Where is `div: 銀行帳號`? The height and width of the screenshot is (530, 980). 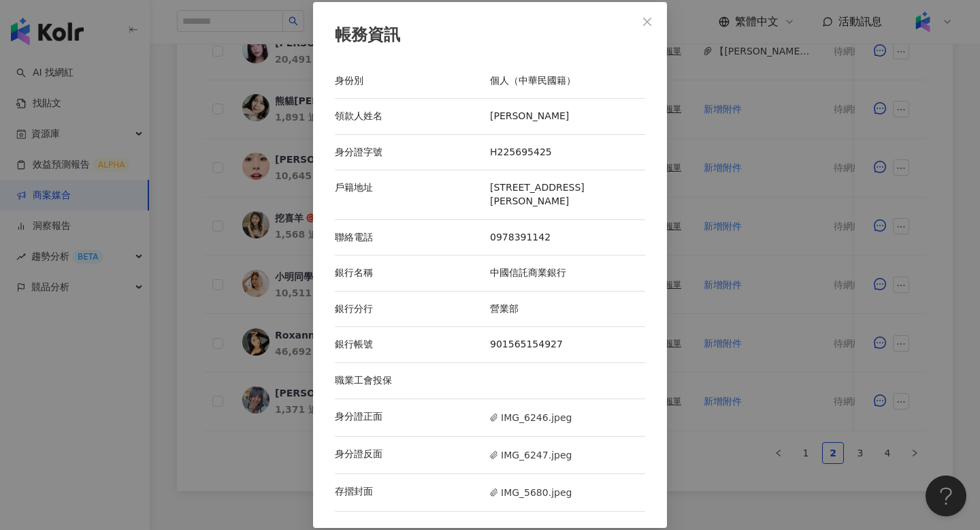 div: 銀行帳號 is located at coordinates (413, 345).